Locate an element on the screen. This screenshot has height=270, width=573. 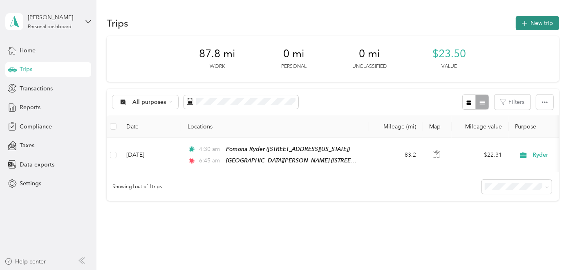
span: $23.50 is located at coordinates (450, 54).